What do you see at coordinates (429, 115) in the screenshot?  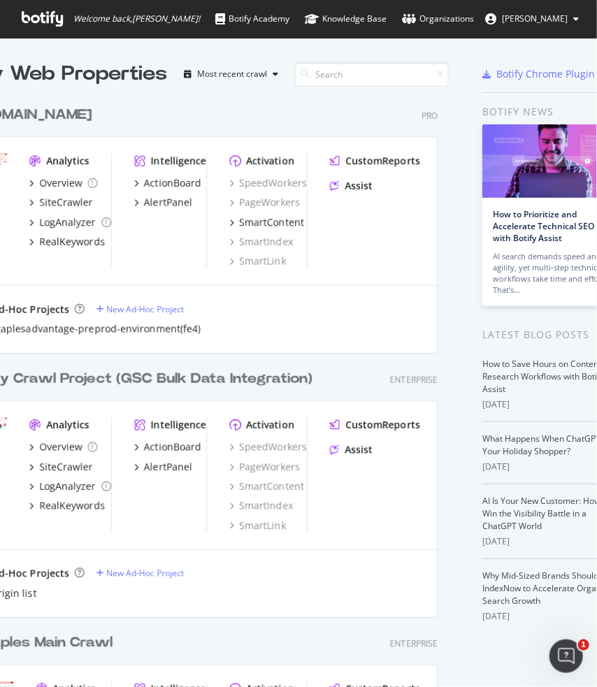 I see `div: Pro` at bounding box center [429, 115].